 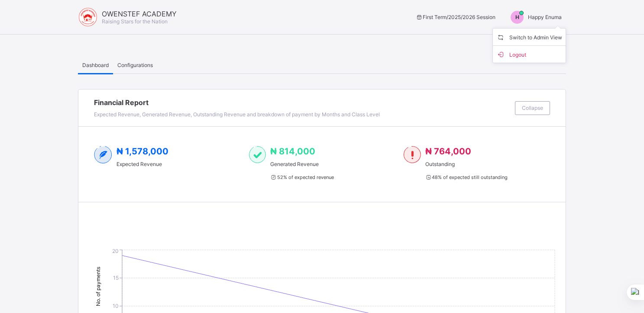 I want to click on tspan: 15, so click(x=116, y=278).